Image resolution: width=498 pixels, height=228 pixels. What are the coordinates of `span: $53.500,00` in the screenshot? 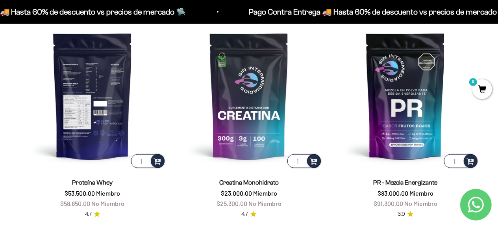 It's located at (80, 193).